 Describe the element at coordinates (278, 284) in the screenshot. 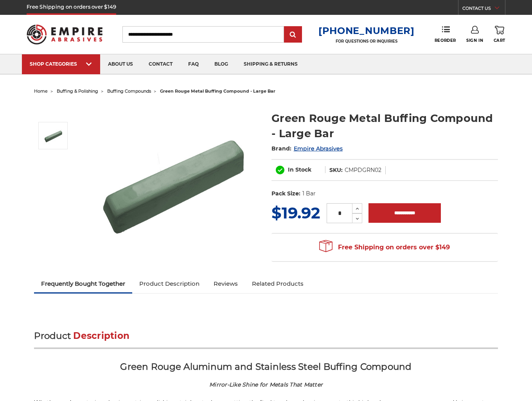

I see `a: Related Products` at that location.